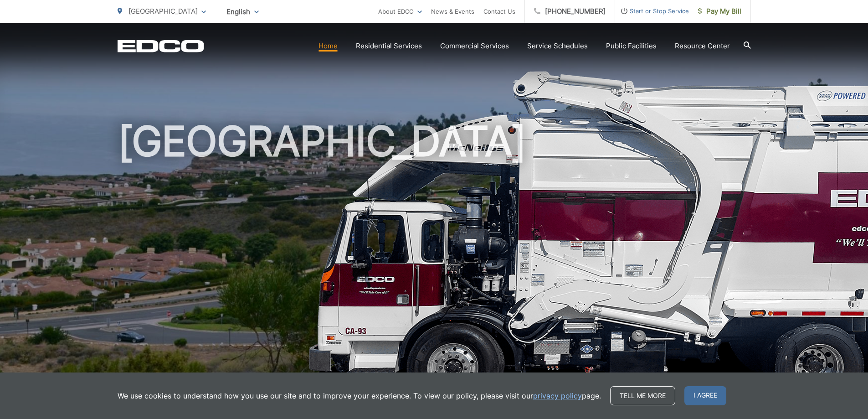 Image resolution: width=868 pixels, height=419 pixels. Describe the element at coordinates (631, 46) in the screenshot. I see `a: Public Facilities` at that location.